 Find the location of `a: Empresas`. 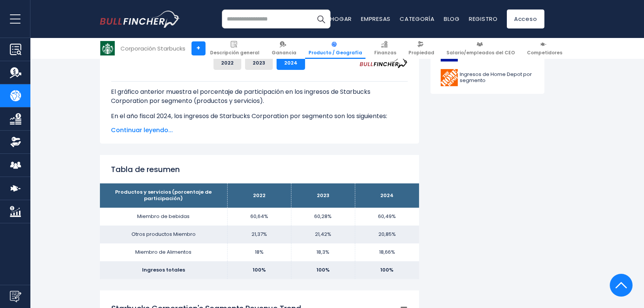

a: Empresas is located at coordinates (376, 19).